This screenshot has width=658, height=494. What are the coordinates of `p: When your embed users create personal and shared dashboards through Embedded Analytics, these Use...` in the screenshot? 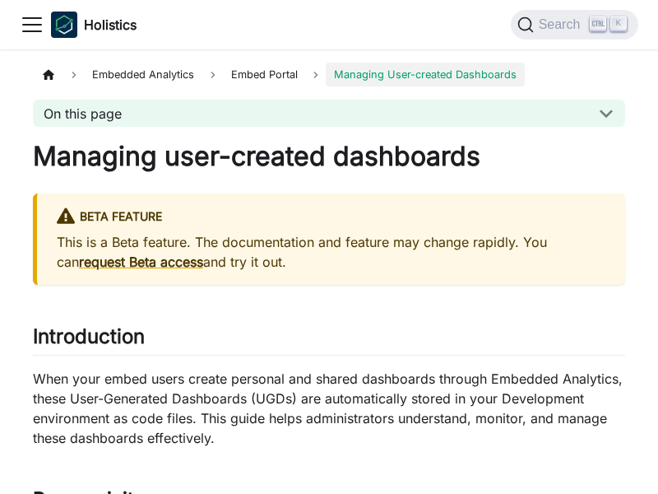 It's located at (329, 408).